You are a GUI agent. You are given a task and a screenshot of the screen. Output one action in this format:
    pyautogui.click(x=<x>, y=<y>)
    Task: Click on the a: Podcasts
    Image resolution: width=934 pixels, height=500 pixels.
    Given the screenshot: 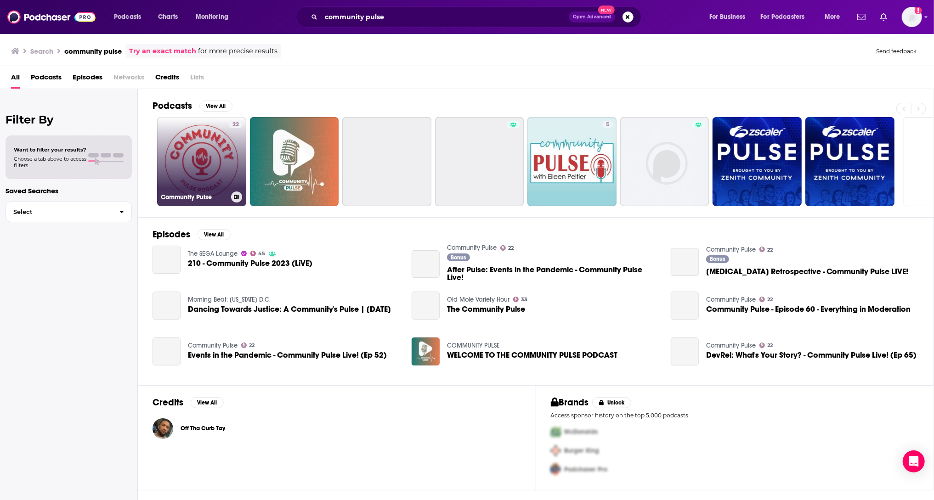 What is the action you would take?
    pyautogui.click(x=46, y=79)
    